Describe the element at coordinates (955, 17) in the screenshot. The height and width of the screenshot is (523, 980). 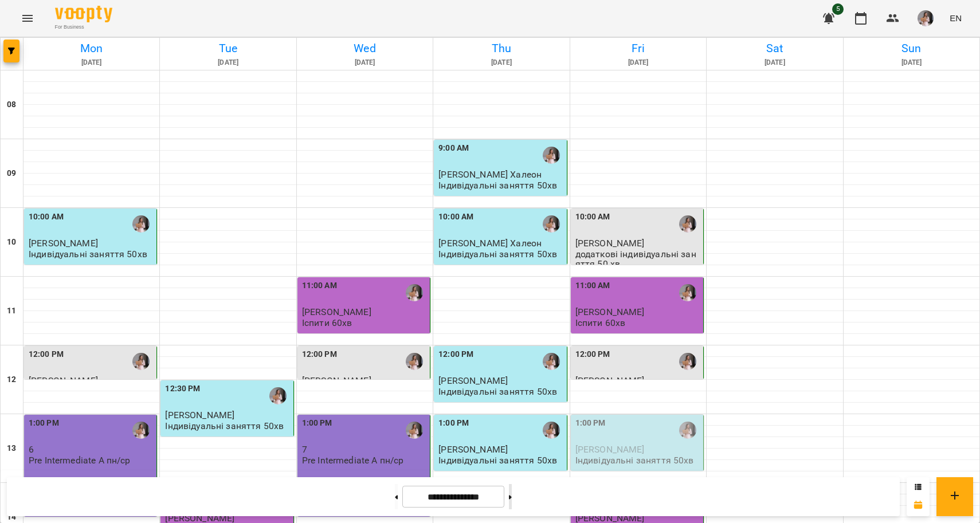
I see `button: EN` at that location.